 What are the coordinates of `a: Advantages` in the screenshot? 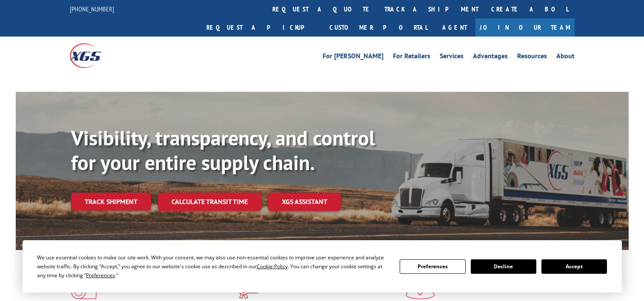 It's located at (490, 57).